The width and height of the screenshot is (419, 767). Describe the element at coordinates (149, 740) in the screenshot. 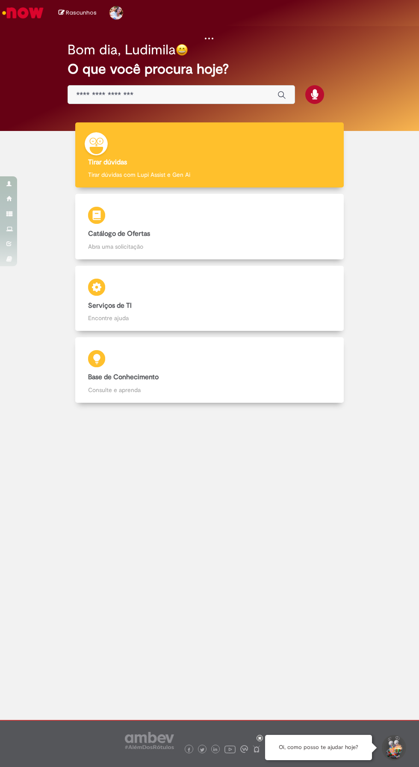

I see `img: logo_footer_ambev_rotulo_gray.png` at that location.